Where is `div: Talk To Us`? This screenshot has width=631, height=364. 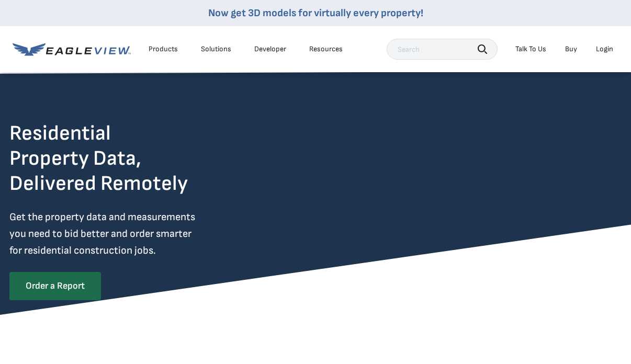
div: Talk To Us is located at coordinates (530, 49).